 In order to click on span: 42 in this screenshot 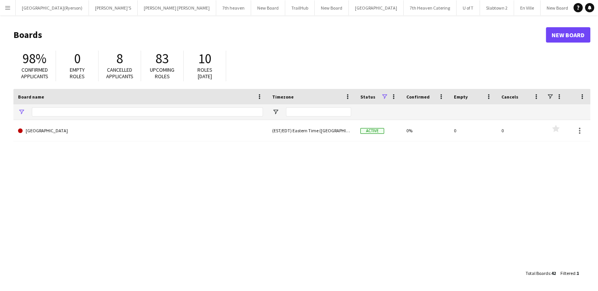, I will do `click(554, 273)`.